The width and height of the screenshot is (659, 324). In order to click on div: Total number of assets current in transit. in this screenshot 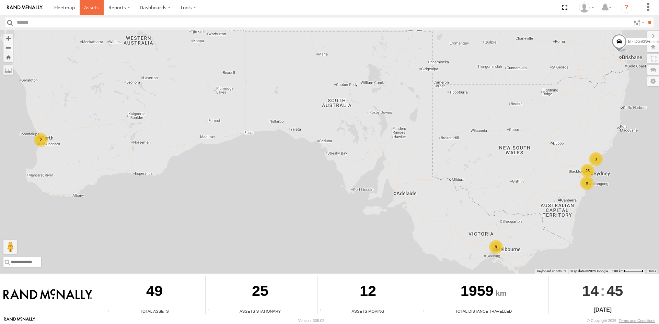, I will do `click(323, 312)`.